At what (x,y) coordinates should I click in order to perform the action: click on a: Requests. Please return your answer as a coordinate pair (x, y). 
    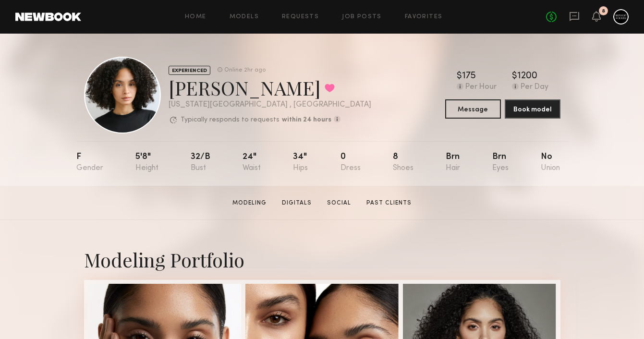
    Looking at the image, I should click on (300, 17).